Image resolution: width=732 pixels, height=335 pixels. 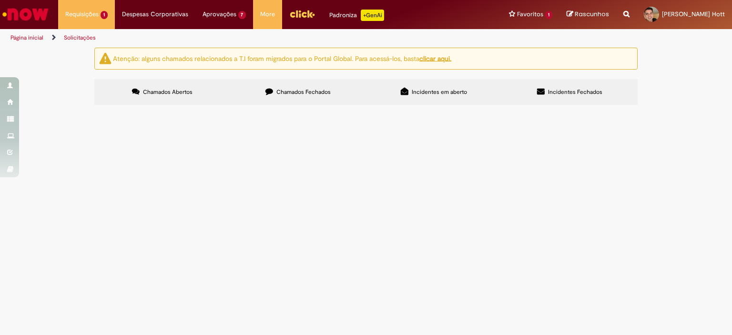 I want to click on span: More, so click(x=267, y=14).